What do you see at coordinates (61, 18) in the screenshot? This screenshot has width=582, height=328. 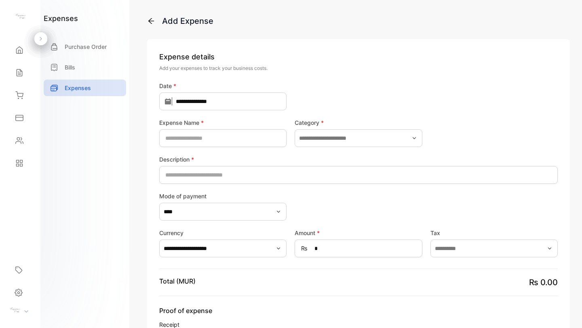 I see `h1: expenses` at bounding box center [61, 18].